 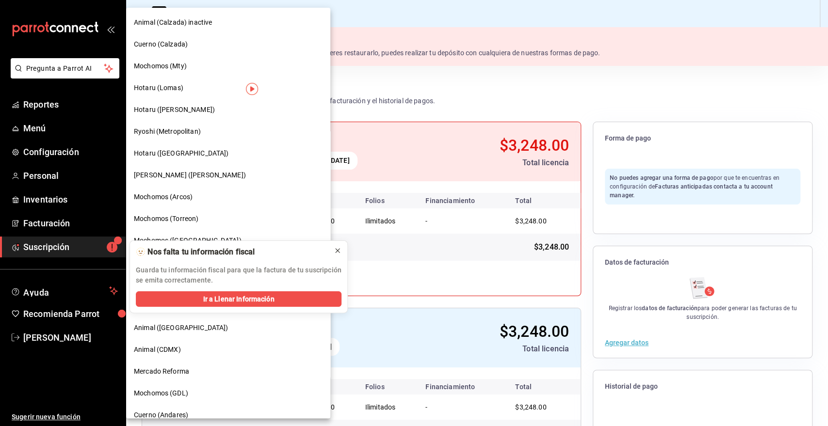 I want to click on div: Ryoshi (Metropolitan), so click(x=228, y=131).